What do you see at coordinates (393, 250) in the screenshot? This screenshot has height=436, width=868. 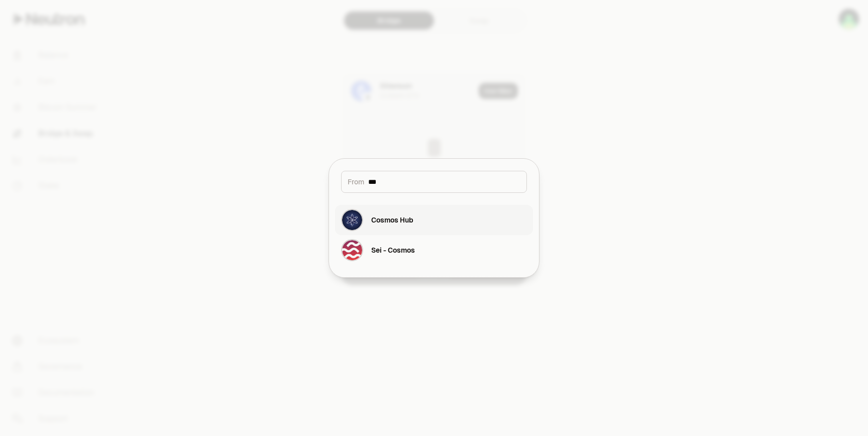 I see `div: Sei - Cosmos` at bounding box center [393, 250].